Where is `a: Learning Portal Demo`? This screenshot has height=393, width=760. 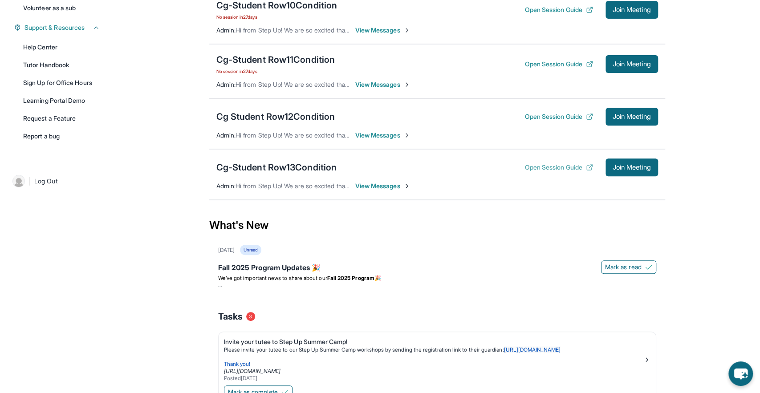 a: Learning Portal Demo is located at coordinates (61, 101).